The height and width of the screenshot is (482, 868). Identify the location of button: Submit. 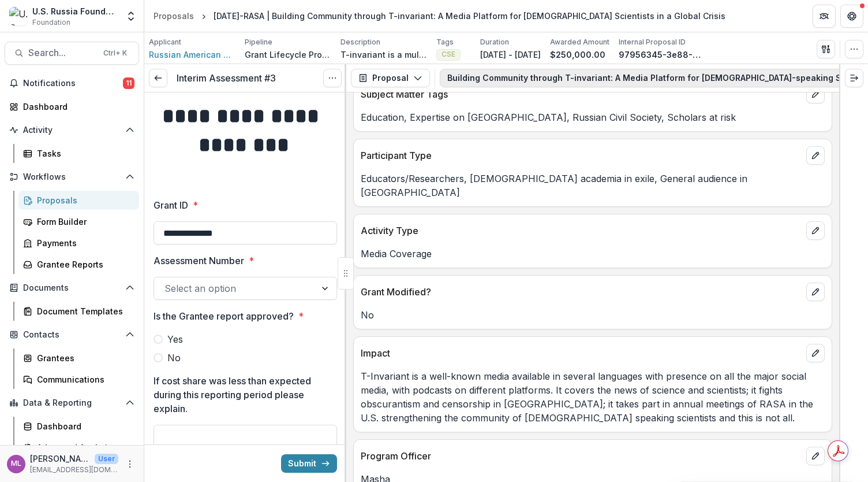
(308, 463).